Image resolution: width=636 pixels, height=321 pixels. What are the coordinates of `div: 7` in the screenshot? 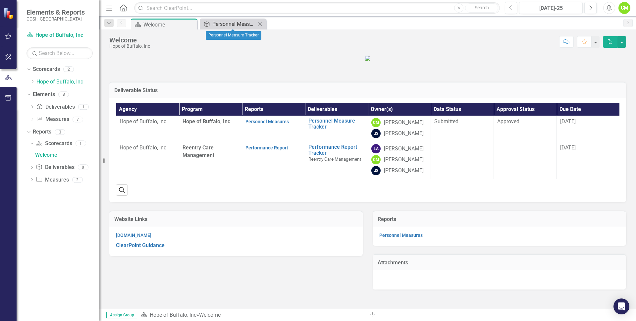 It's located at (78, 119).